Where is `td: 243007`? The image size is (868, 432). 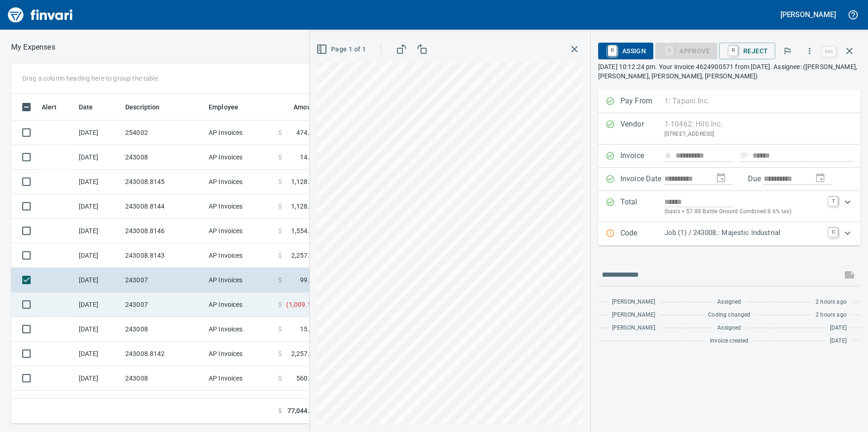
td: 243007 is located at coordinates (163, 280).